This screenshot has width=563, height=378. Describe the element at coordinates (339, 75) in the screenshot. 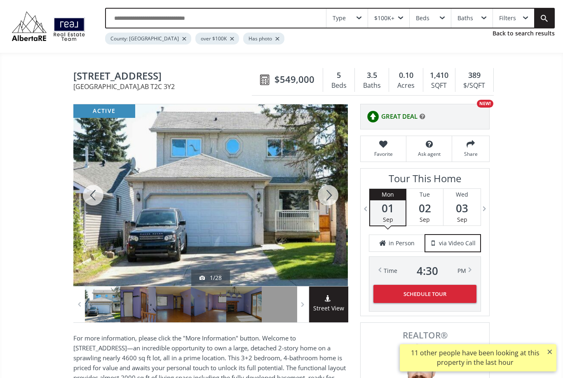

I see `div: 5` at that location.